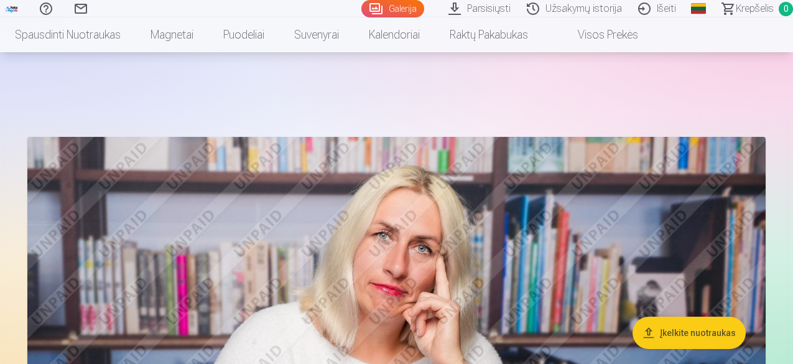 This screenshot has width=793, height=364. I want to click on a: Suvenyrai, so click(317, 35).